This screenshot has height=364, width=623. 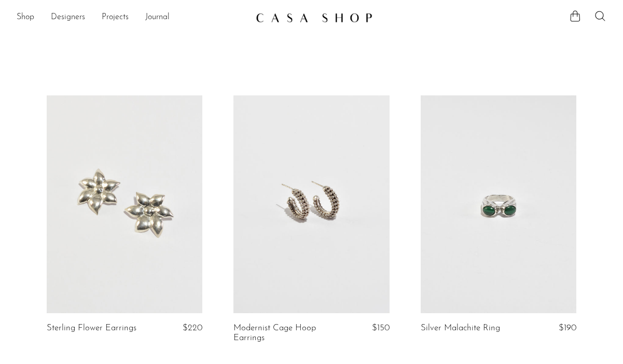 I want to click on a: Journal, so click(x=157, y=18).